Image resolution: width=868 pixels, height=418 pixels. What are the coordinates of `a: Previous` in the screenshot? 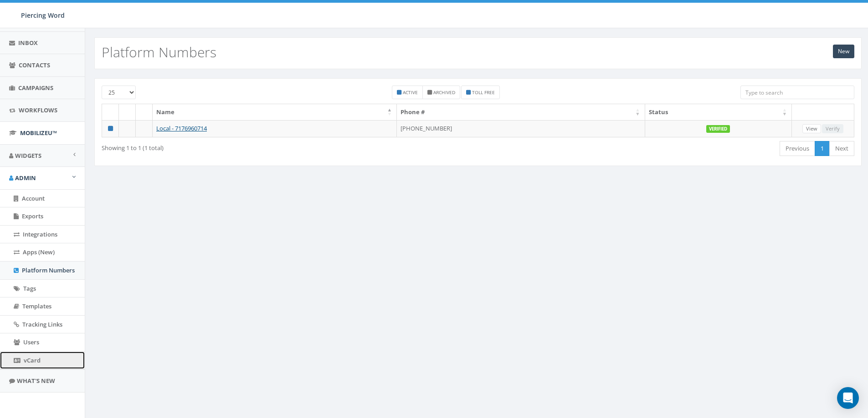 It's located at (797, 149).